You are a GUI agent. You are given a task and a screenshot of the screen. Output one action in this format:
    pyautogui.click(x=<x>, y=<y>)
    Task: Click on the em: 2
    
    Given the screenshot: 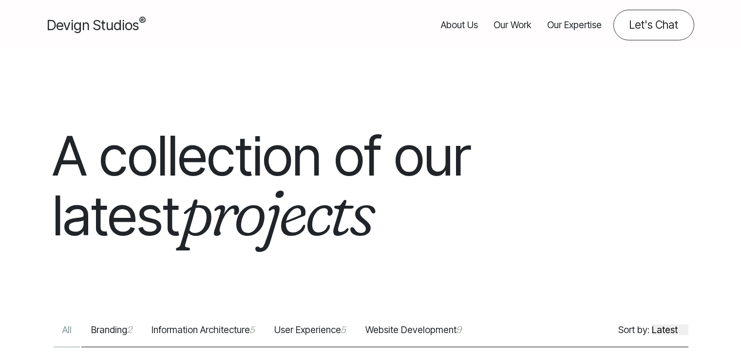 What is the action you would take?
    pyautogui.click(x=130, y=330)
    